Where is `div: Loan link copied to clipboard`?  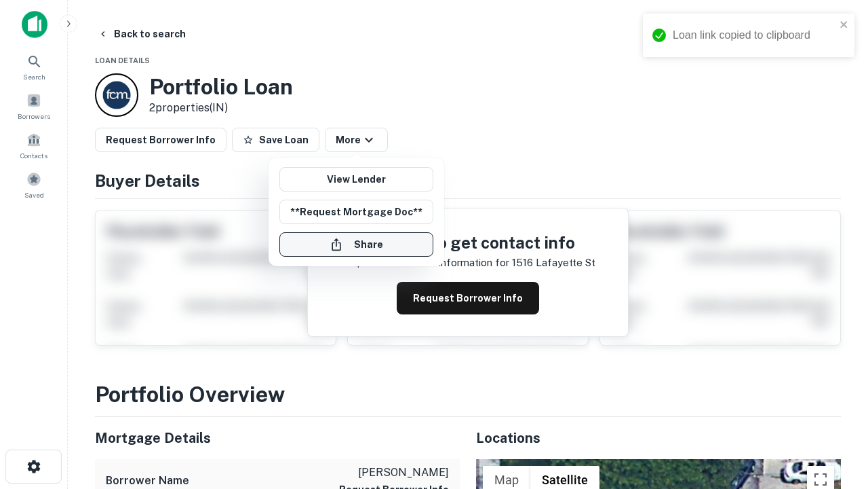
div: Loan link copied to clipboard is located at coordinates (754, 35).